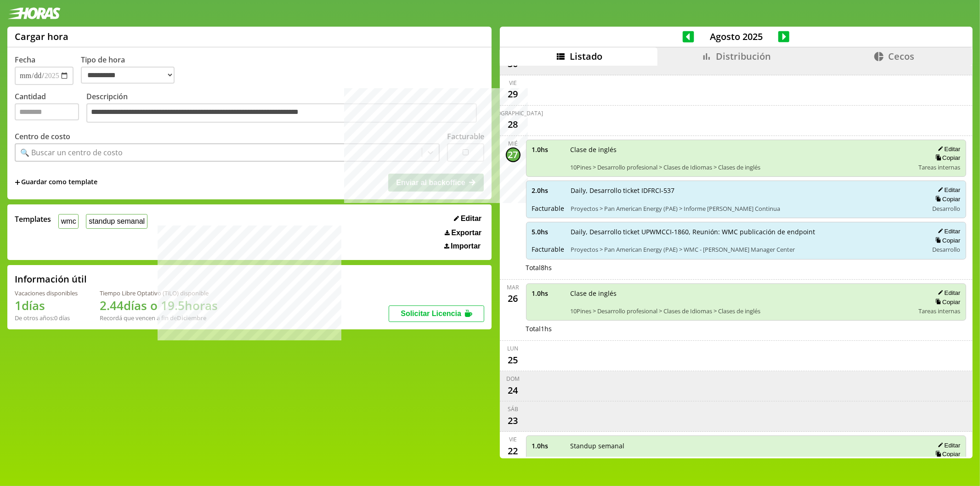  What do you see at coordinates (69, 221) in the screenshot?
I see `button: wmc` at bounding box center [69, 221].